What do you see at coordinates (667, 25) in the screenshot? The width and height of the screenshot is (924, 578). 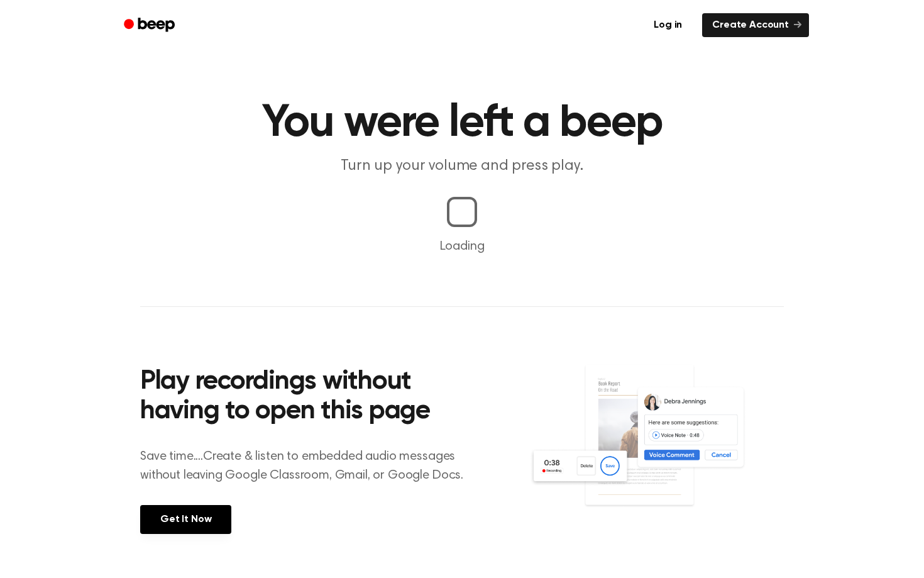 I see `a: Log in` at bounding box center [667, 25].